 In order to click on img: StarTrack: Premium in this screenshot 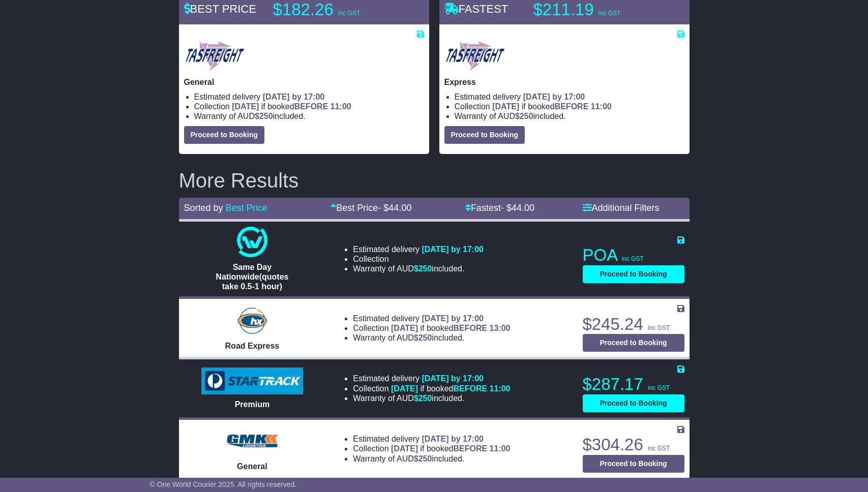, I will do `click(252, 381)`.